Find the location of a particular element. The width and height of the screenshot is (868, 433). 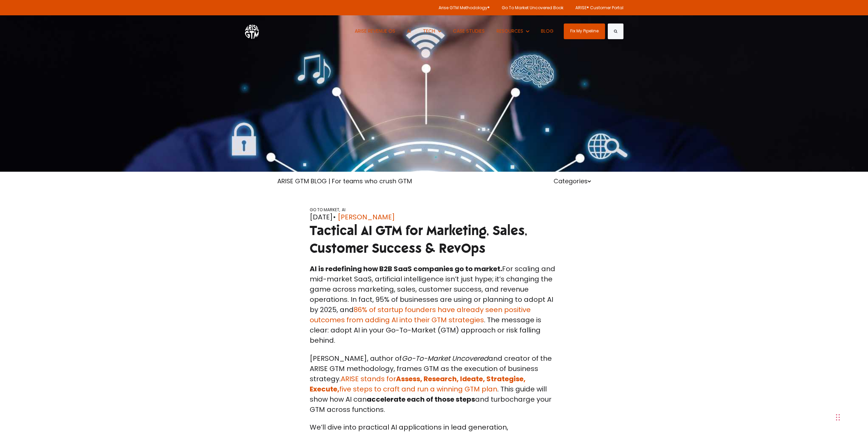

a: ARISE stands forAssess, Research, Ideate, Strategise, Execute,five steps to craft and run a winni... is located at coordinates (418, 384).